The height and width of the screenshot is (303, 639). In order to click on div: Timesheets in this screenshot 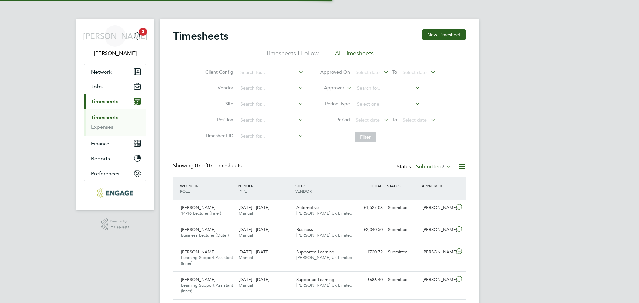, I will do `click(115, 122)`.